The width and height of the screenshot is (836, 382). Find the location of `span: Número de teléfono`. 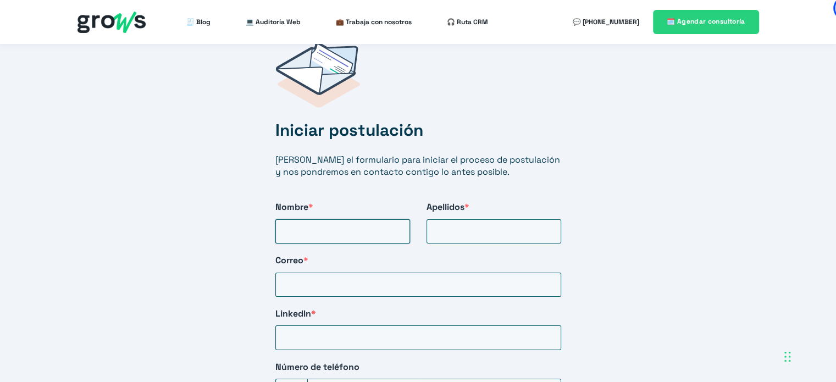

span: Número de teléfono is located at coordinates (317, 367).